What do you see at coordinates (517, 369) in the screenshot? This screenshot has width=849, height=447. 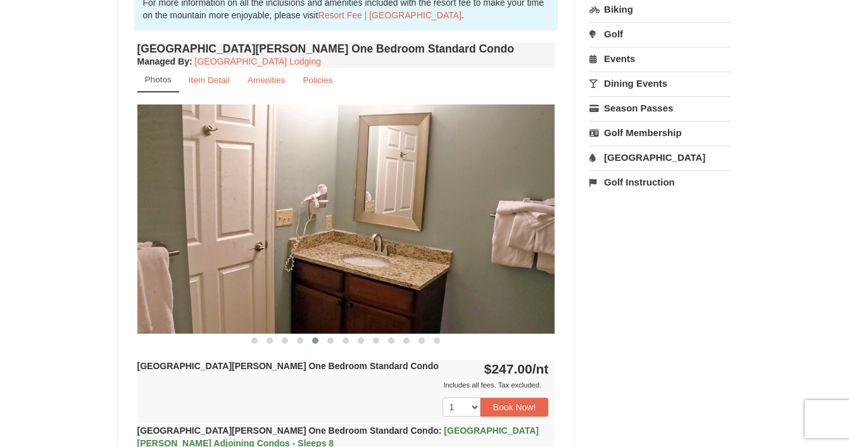 I see `strong: $247.00` at bounding box center [517, 369].